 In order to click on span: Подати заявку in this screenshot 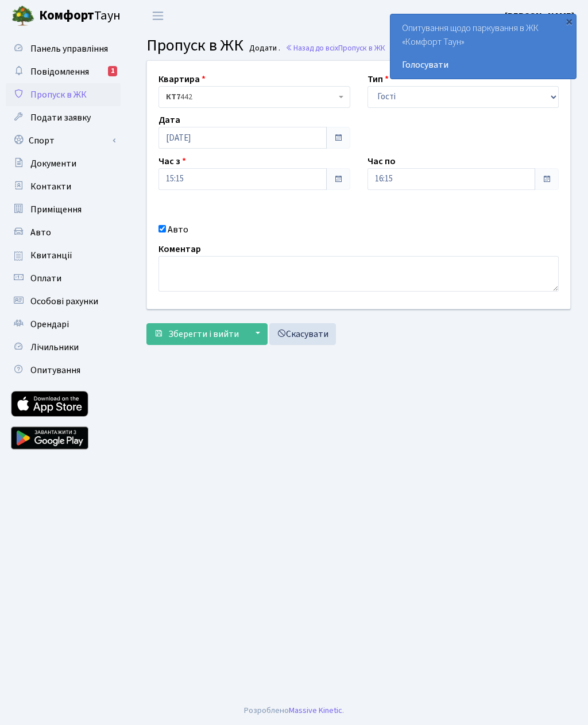, I will do `click(61, 117)`.